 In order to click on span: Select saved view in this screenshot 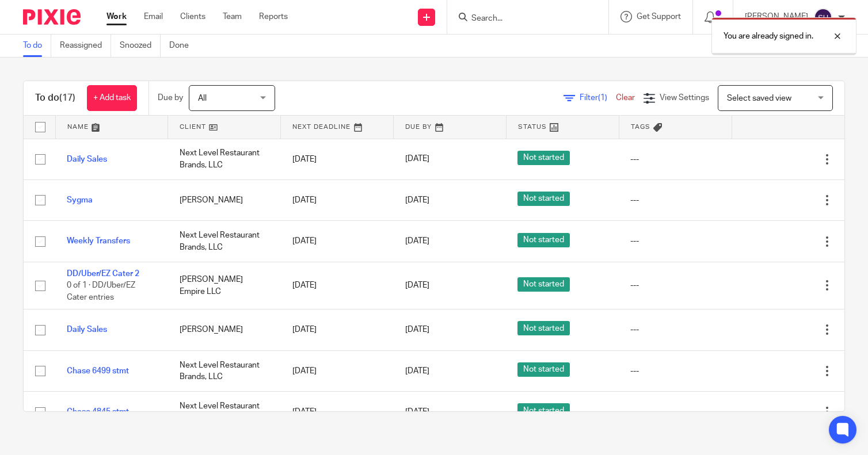, I will do `click(760, 98)`.